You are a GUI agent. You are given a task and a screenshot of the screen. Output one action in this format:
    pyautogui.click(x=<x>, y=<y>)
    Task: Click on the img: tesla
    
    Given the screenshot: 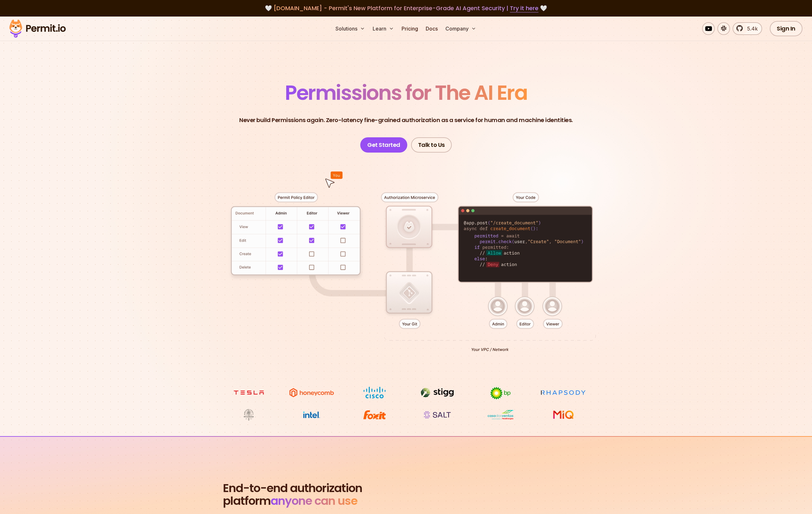 What is the action you would take?
    pyautogui.click(x=249, y=393)
    